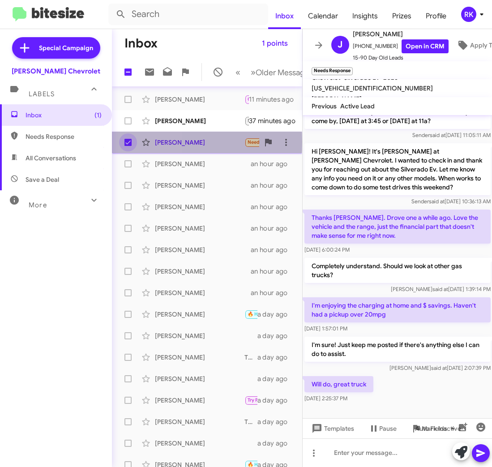 The height and width of the screenshot is (467, 492). Describe the element at coordinates (397, 310) in the screenshot. I see `p: I'm enjoying the charging at home and $ savings. Haven't had a pickup over 20mpg` at that location.